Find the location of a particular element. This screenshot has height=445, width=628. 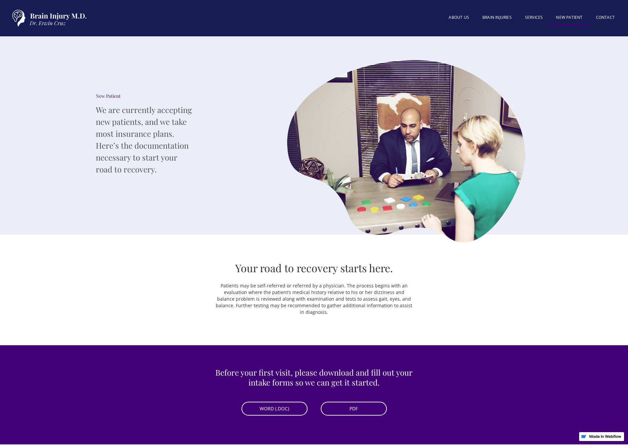

a: BRAIN INJURIES is located at coordinates (497, 17).